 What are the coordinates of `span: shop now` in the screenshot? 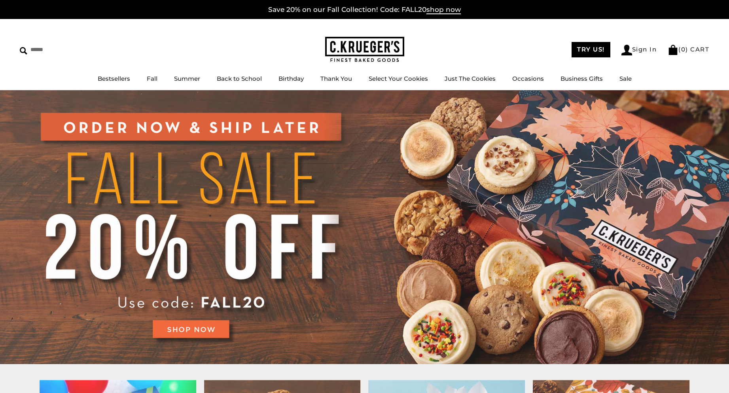 It's located at (444, 10).